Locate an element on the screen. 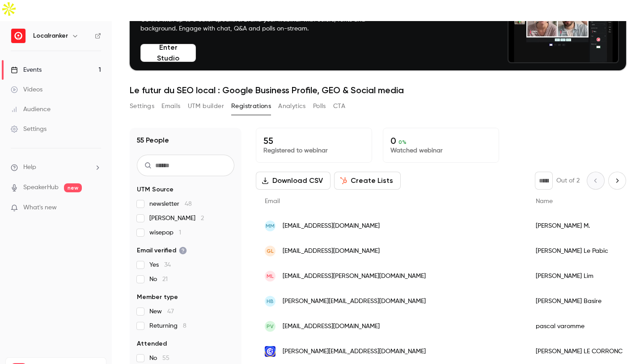  span: 55 is located at coordinates (166, 358).